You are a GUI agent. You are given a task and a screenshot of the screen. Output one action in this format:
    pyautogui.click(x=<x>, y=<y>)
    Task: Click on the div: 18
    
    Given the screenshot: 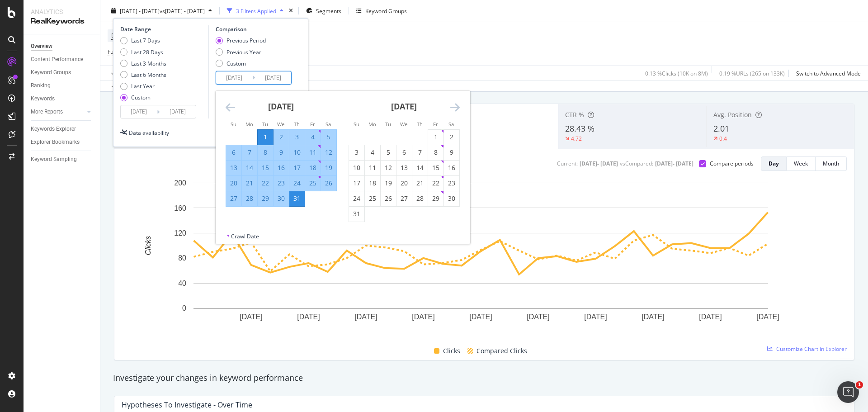 What is the action you would take?
    pyautogui.click(x=373, y=183)
    